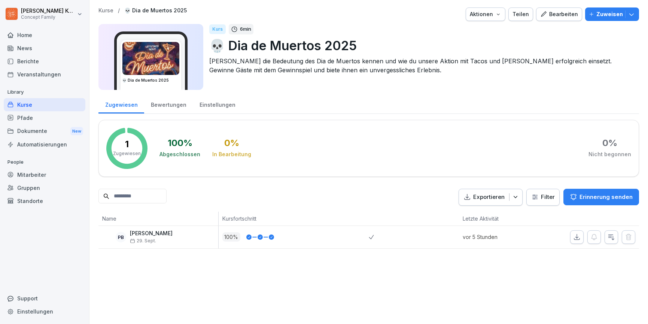 The height and width of the screenshot is (324, 648). Describe the element at coordinates (45, 144) in the screenshot. I see `div: Automatisierungen` at that location.